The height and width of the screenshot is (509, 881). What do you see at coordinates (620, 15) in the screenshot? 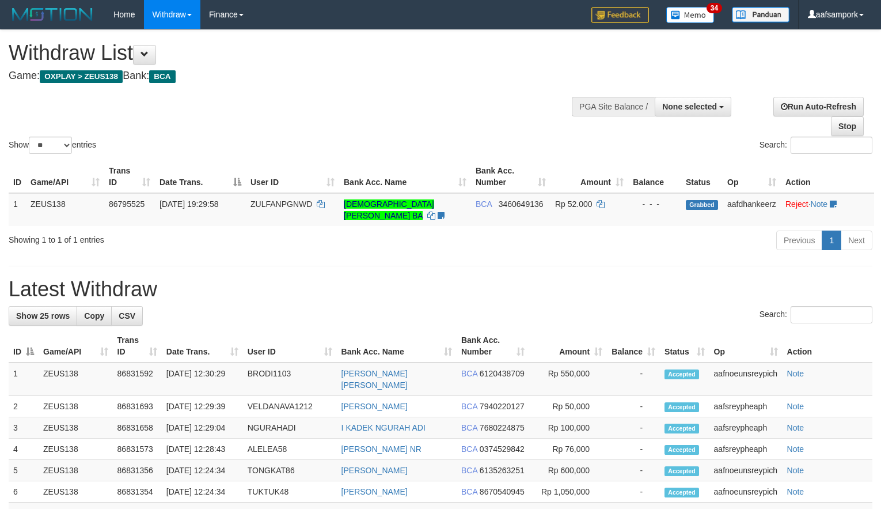
I see `img: Feedback.jpg` at bounding box center [620, 15].